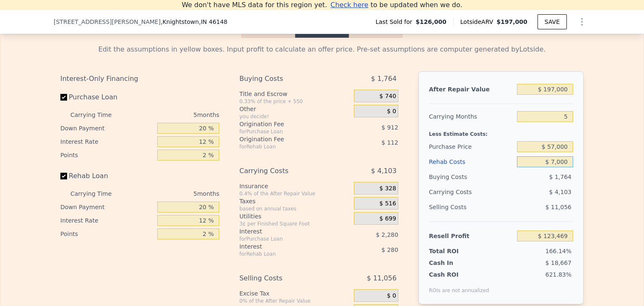  I want to click on div: based on annual taxes, so click(295, 209).